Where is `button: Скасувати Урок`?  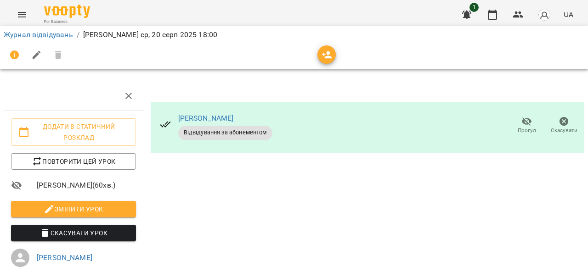
button: Скасувати Урок is located at coordinates (74, 233).